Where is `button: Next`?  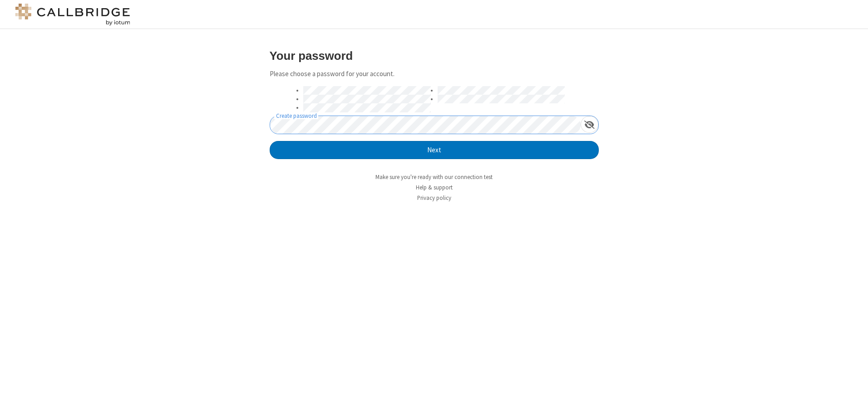 button: Next is located at coordinates (434, 150).